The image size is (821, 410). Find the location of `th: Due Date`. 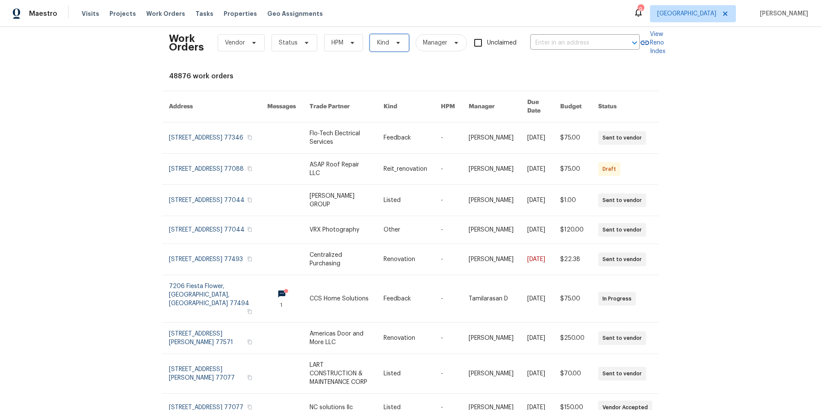

th: Due Date is located at coordinates (537, 106).